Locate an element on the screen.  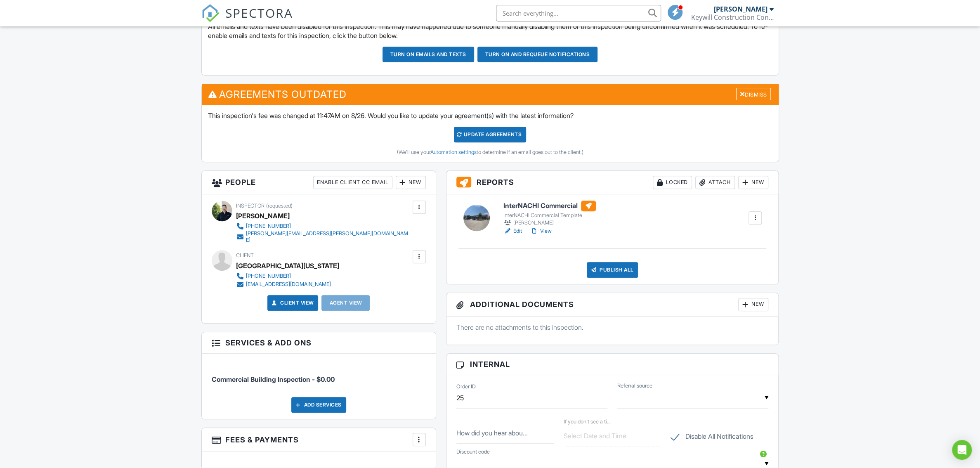
span: Commercial Building Inspection - $0.00 is located at coordinates (273, 379).